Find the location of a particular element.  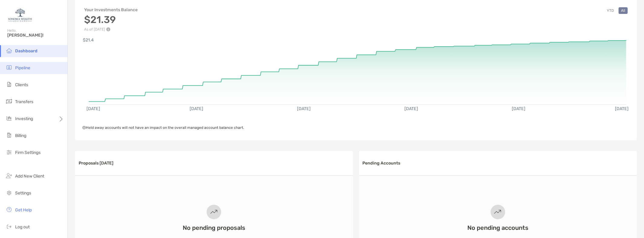

button: All is located at coordinates (623, 11).